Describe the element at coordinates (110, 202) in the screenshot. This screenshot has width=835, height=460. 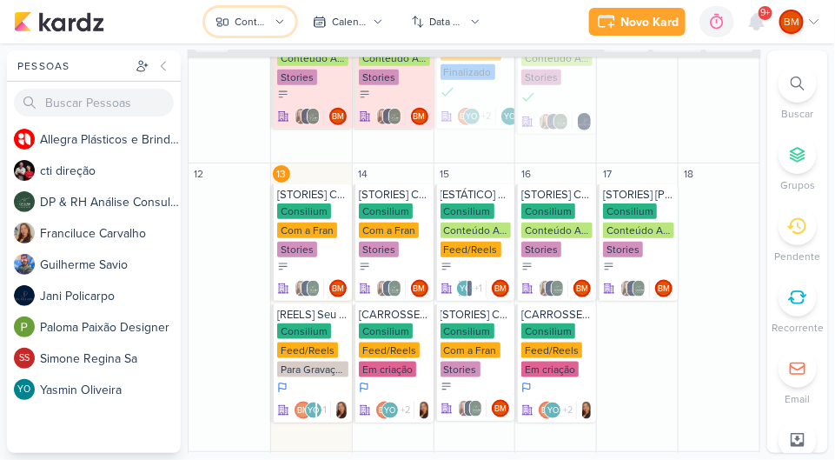
I see `div: D P & R H A n á l i s e C o n s u l t i v a` at that location.